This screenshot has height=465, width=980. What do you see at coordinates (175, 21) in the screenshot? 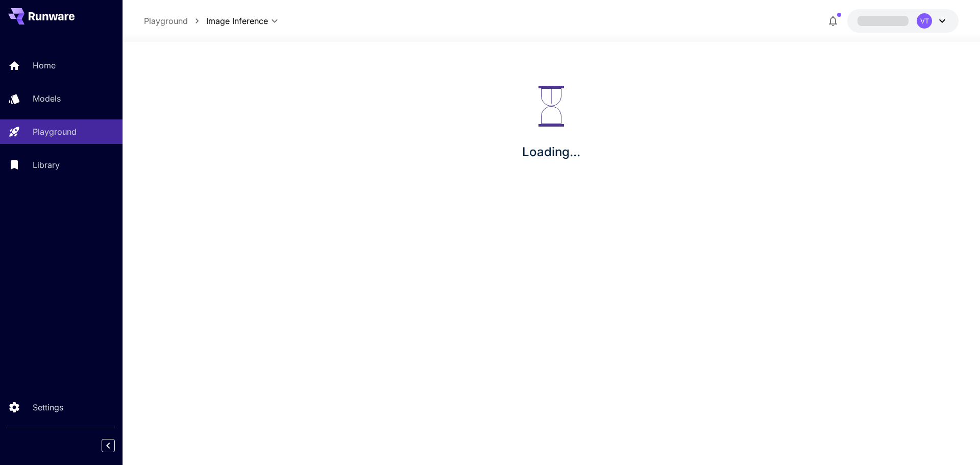
I see `nav: breadcrumb` at bounding box center [175, 21].